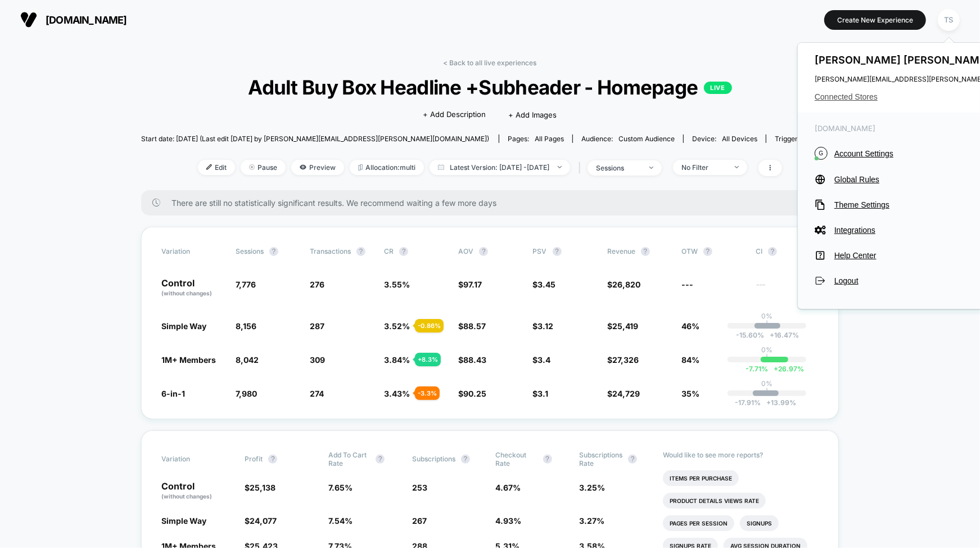  I want to click on span: 25,138, so click(262, 487).